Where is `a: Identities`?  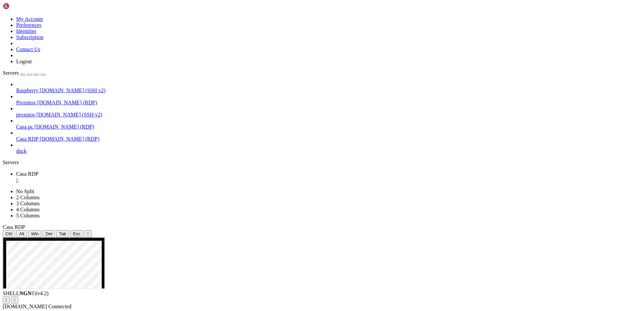
a: Identities is located at coordinates (27, 31).